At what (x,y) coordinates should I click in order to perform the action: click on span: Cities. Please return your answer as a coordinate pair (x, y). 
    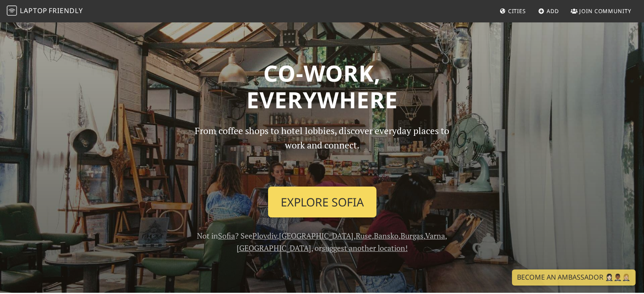
    Looking at the image, I should click on (517, 11).